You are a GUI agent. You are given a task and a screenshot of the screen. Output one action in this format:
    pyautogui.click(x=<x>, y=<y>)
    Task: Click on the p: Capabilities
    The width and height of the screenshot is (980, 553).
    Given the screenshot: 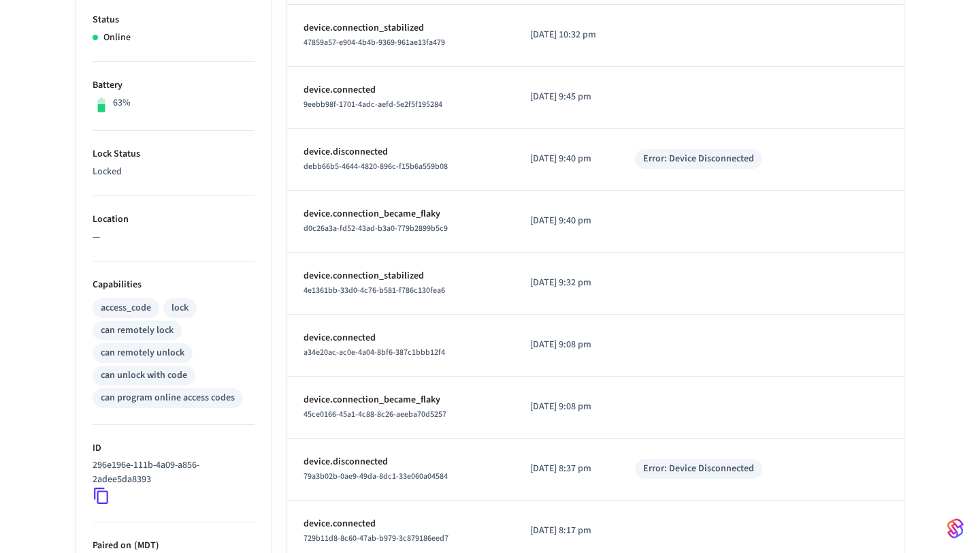 What is the action you would take?
    pyautogui.click(x=173, y=285)
    